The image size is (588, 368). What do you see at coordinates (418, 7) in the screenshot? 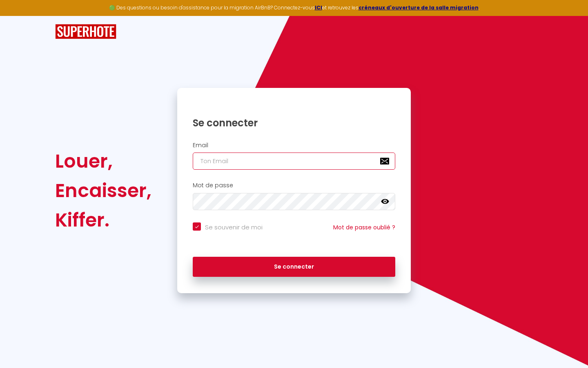
I see `a: créneaux d'ouverture de la salle migration` at bounding box center [418, 7].